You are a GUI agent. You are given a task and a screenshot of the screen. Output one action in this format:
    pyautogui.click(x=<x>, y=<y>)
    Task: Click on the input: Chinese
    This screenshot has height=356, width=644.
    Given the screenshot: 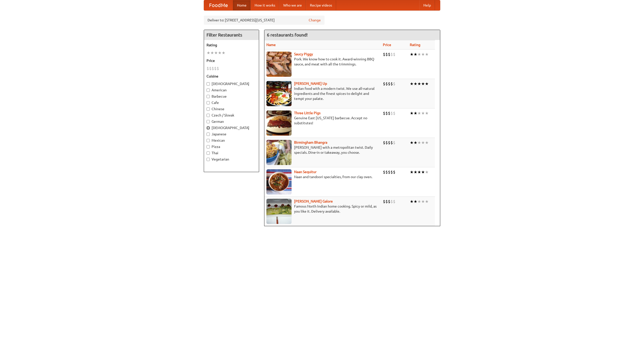 What is the action you would take?
    pyautogui.click(x=208, y=109)
    